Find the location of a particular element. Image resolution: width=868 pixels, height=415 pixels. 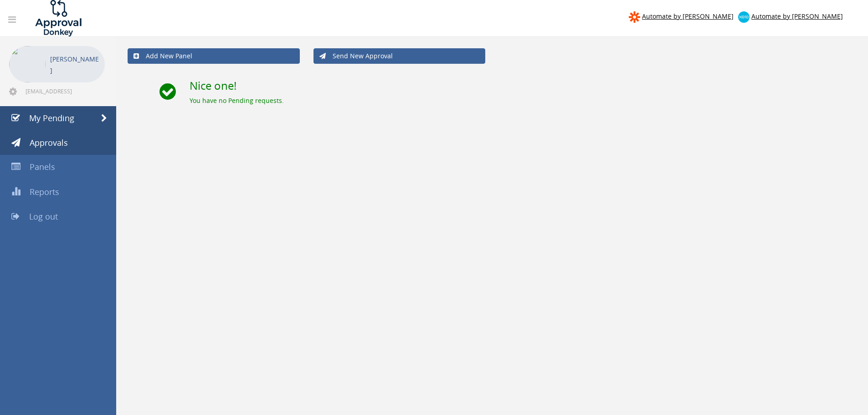

div: You have no Pending requests. is located at coordinates (523, 101).